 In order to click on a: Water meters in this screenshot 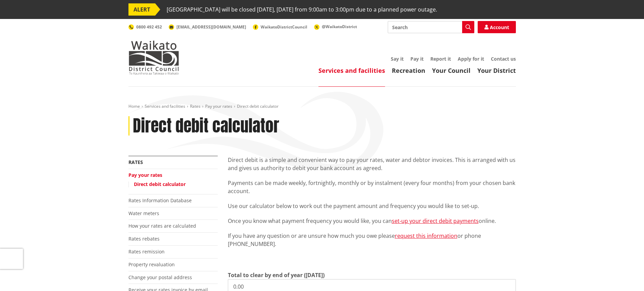, I will do `click(144, 212)`.